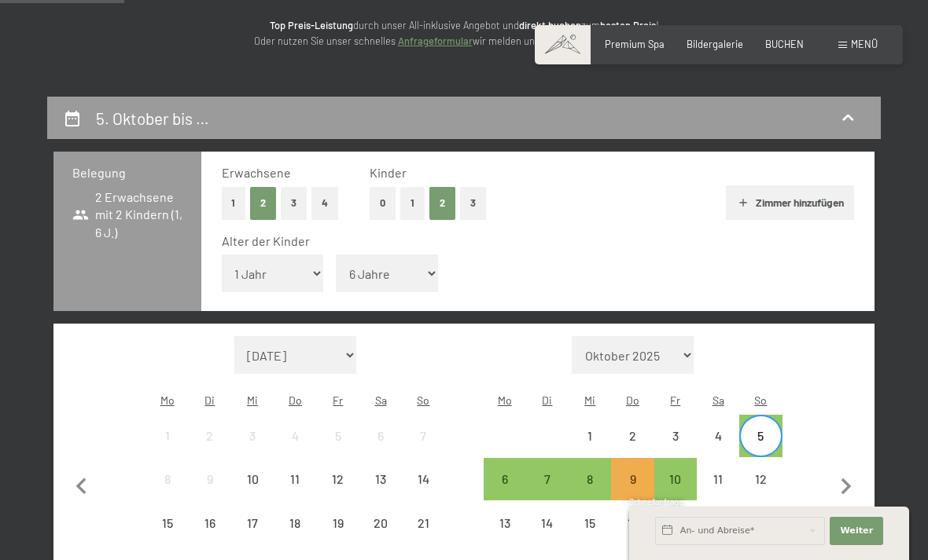 The height and width of the screenshot is (560, 928). What do you see at coordinates (635, 44) in the screenshot?
I see `span: Premium Spa` at bounding box center [635, 44].